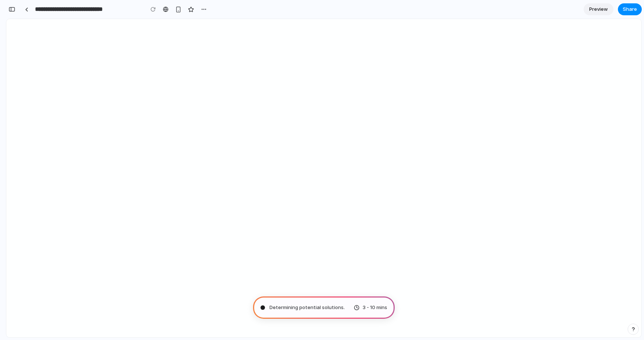 The image size is (644, 340). I want to click on button: Share, so click(630, 9).